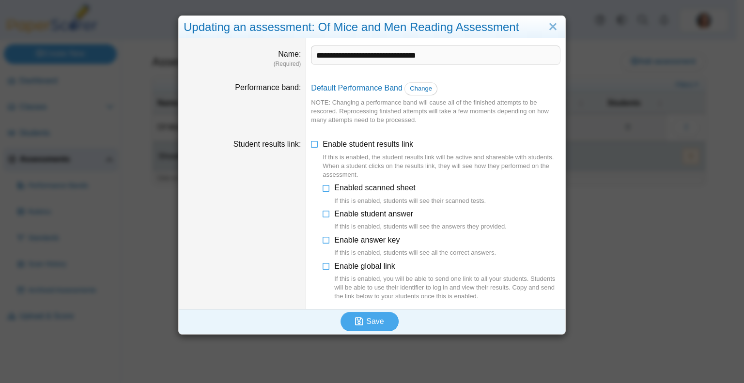  What do you see at coordinates (375, 321) in the screenshot?
I see `span: Save` at bounding box center [375, 321].